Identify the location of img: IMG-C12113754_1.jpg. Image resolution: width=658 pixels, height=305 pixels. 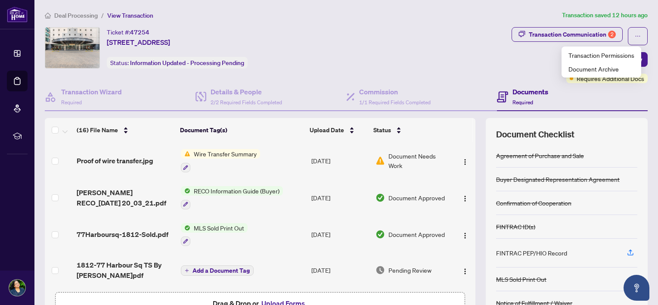
(72, 48).